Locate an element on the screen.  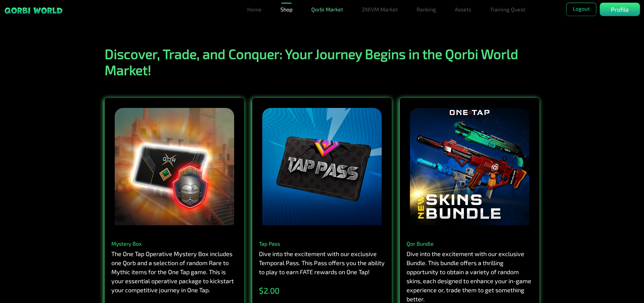
img: sticky brand-logo is located at coordinates (34, 10).